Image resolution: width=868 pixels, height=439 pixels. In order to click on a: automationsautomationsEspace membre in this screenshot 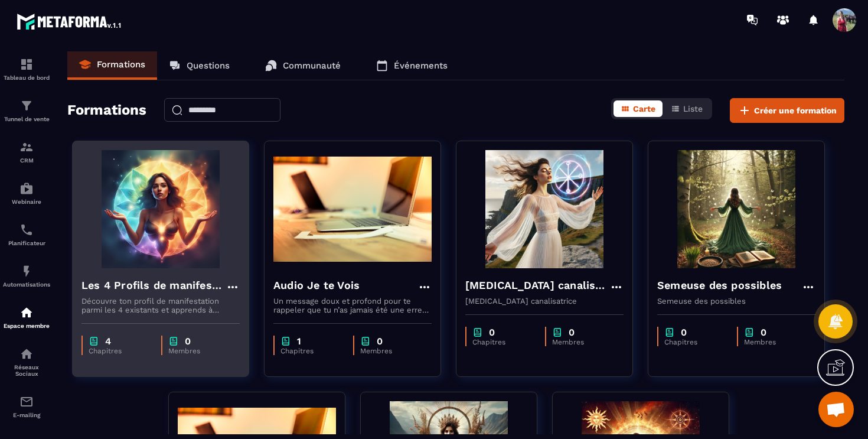, I will do `click(27, 317)`.